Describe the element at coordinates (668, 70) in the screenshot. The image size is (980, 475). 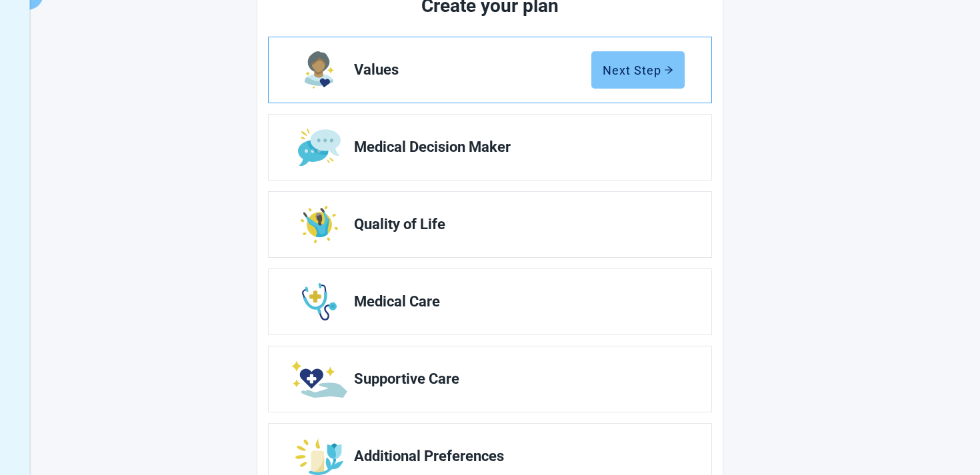
I see `span: arrow-right` at that location.